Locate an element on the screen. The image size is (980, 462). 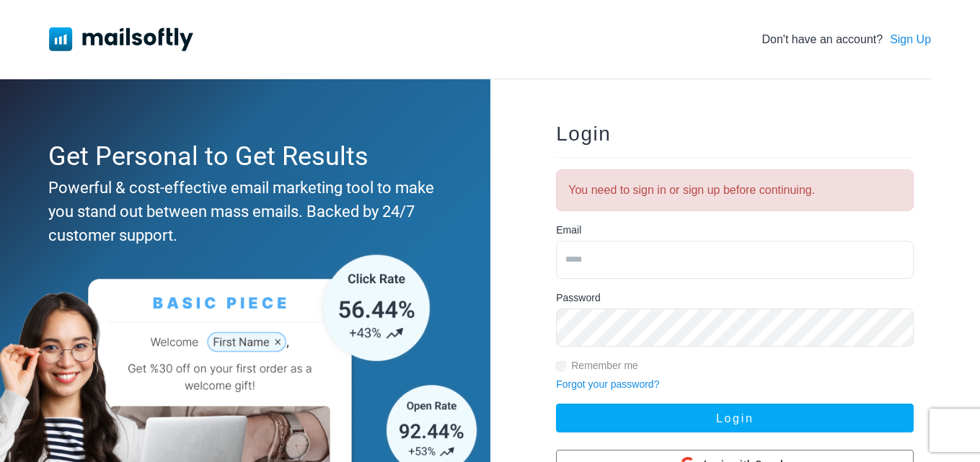
div: Get Personal to Get Results is located at coordinates (242, 156).